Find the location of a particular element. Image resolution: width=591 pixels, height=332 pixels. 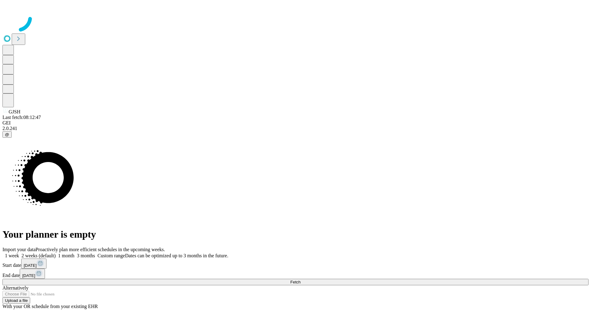

span: 3 months is located at coordinates (86, 256).